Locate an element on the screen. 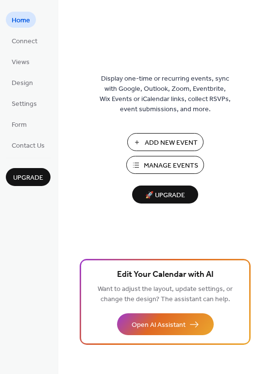  span: Home is located at coordinates (21, 20).